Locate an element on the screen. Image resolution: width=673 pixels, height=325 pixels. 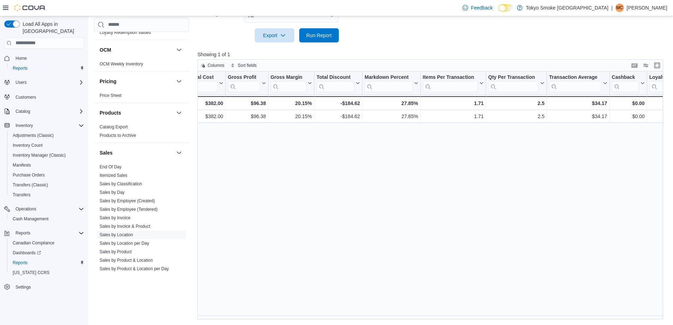
span: Sales by Product & Location is located at coordinates (126, 260).